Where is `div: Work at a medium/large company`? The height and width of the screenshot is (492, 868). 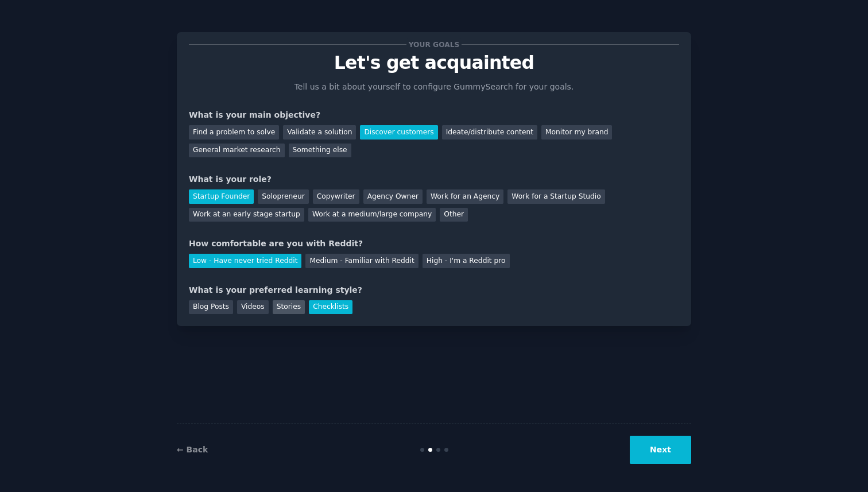 div: Work at a medium/large company is located at coordinates (372, 214).